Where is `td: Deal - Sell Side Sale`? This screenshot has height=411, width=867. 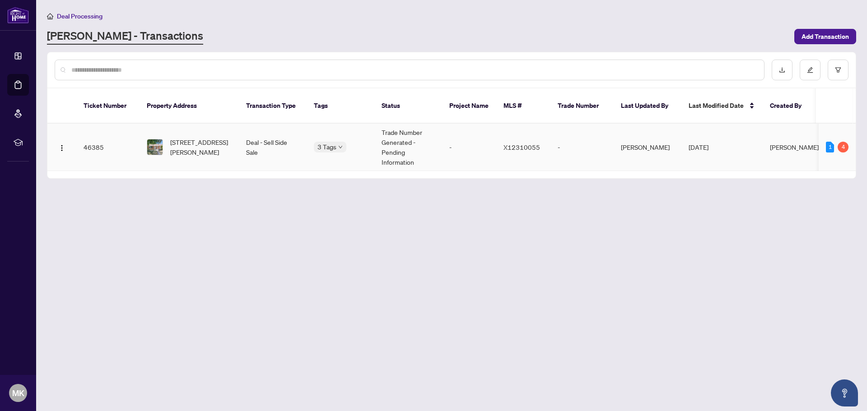
td: Deal - Sell Side Sale is located at coordinates (273, 147).